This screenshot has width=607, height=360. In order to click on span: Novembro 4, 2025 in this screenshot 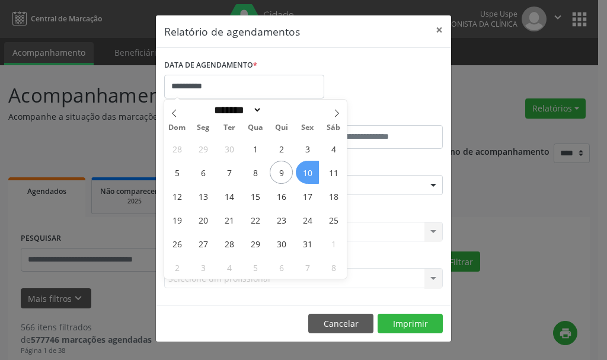, I will do `click(229, 267)`.